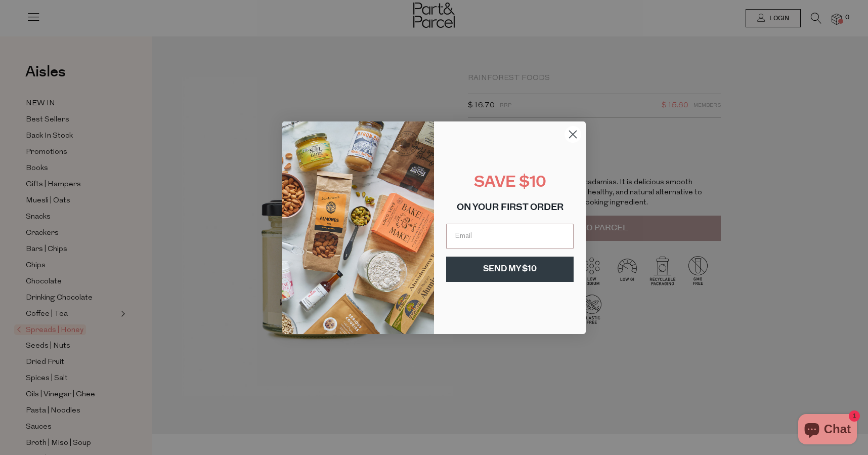 The height and width of the screenshot is (455, 868). I want to click on button: SEND MY $10, so click(510, 269).